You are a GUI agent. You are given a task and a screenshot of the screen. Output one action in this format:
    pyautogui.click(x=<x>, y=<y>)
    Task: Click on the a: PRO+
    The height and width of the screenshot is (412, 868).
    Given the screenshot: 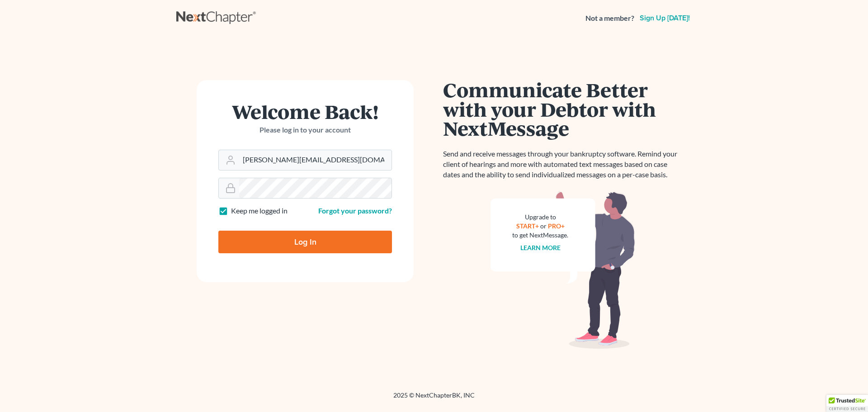 What is the action you would take?
    pyautogui.click(x=556, y=225)
    